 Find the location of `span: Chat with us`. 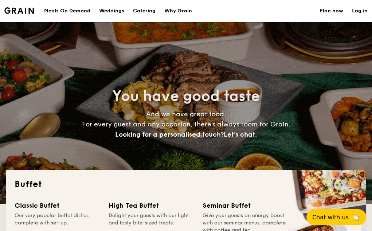

span: Chat with us is located at coordinates (331, 217).